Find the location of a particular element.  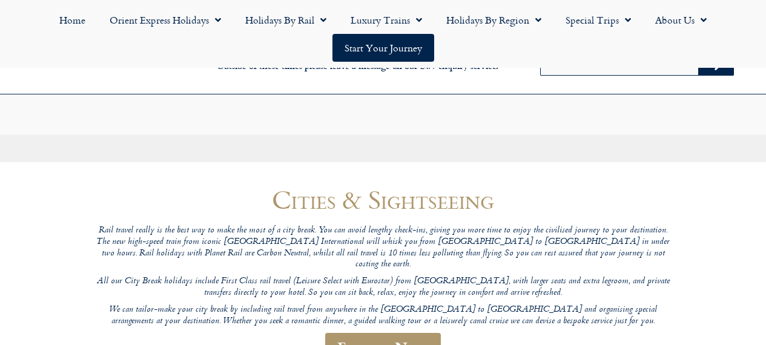

a: Holidays by Region is located at coordinates (494, 20).